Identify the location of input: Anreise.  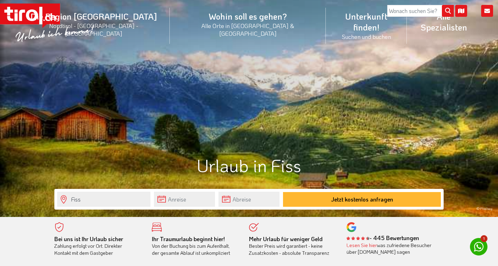
(184, 199).